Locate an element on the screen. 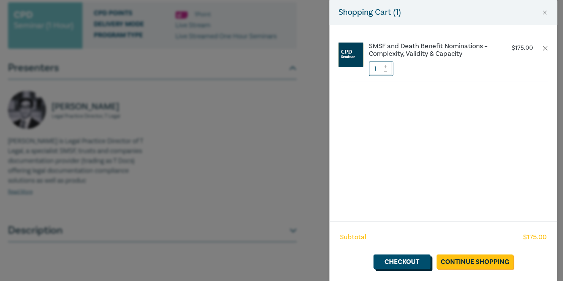 This screenshot has width=563, height=281. button: Close is located at coordinates (545, 13).